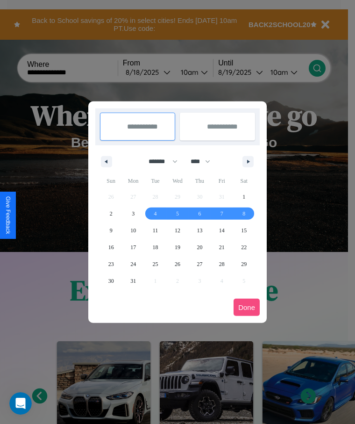 The image size is (355, 424). I want to click on span: 20, so click(200, 247).